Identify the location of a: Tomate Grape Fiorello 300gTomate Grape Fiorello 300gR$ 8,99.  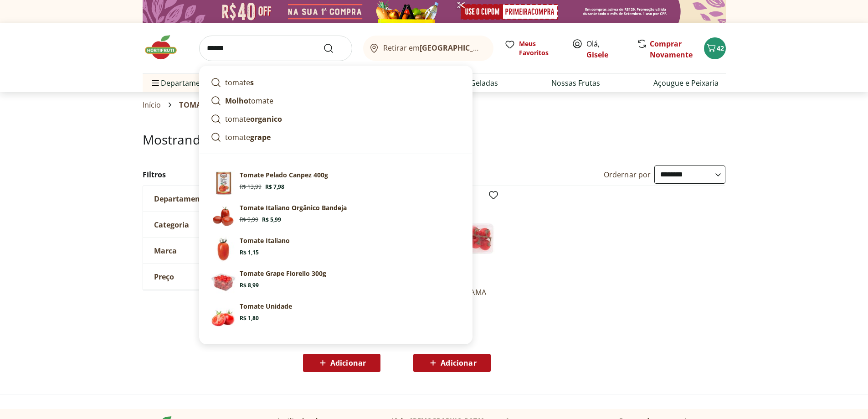
(336, 281).